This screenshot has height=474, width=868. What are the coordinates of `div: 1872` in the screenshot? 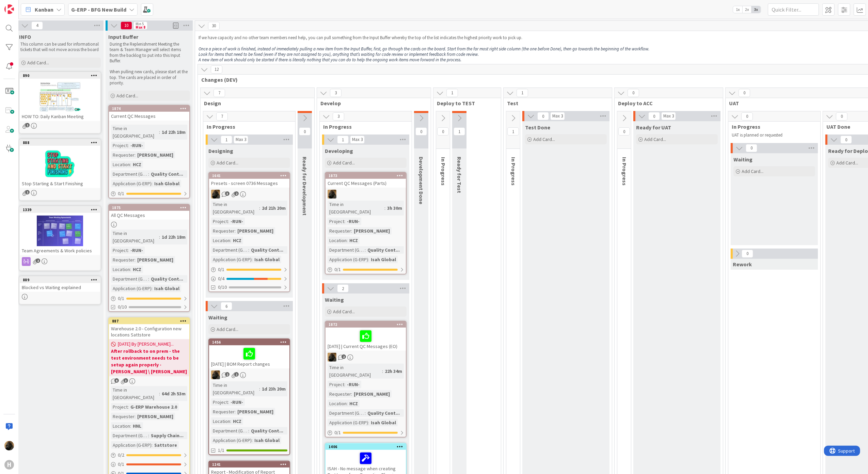 It's located at (367, 325).